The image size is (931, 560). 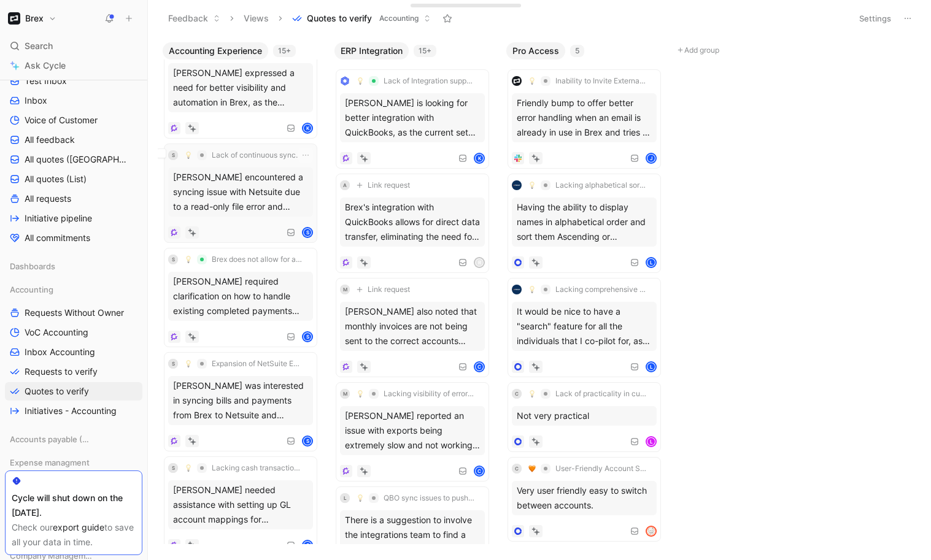 What do you see at coordinates (585, 417) in the screenshot?
I see `a: C💡Lack of practicality in current solutionNot very practicalL` at bounding box center [585, 417].